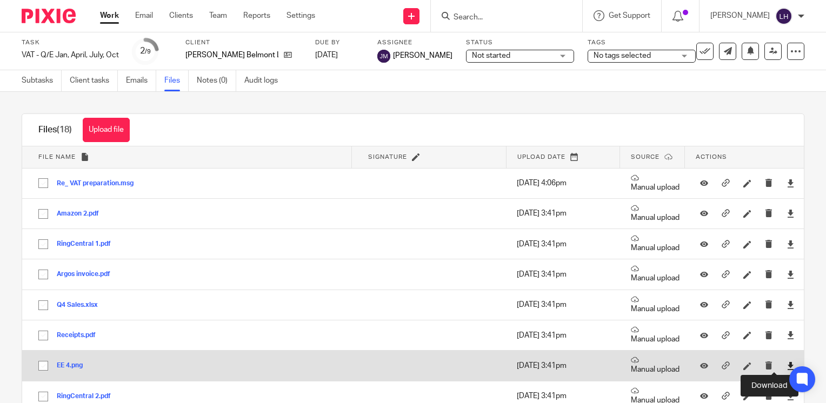  I want to click on span: (18), so click(64, 130).